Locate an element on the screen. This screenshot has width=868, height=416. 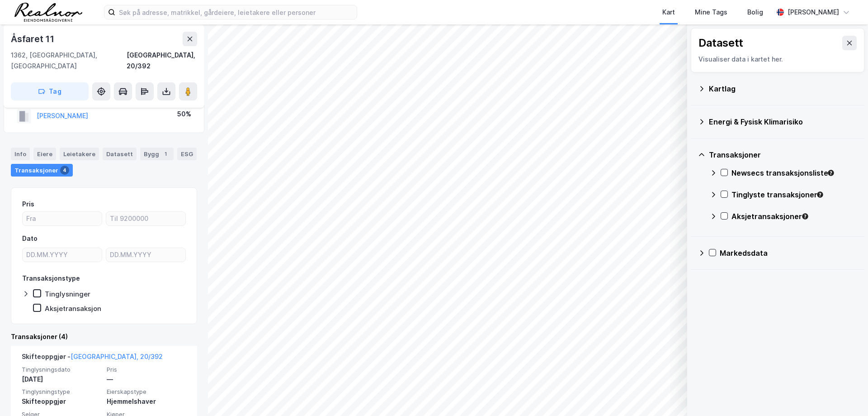
div: Transaksjoner (4) is located at coordinates (104, 337).